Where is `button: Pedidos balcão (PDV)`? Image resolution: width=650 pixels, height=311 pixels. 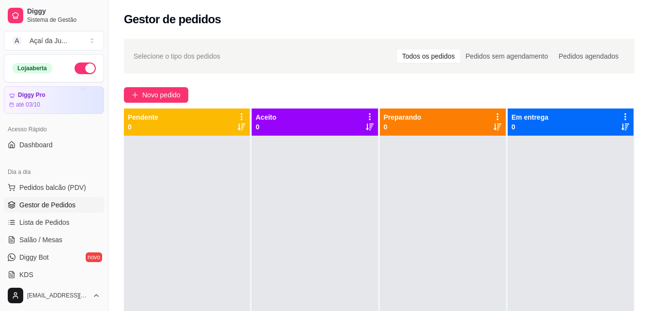 button: Pedidos balcão (PDV) is located at coordinates (54, 187).